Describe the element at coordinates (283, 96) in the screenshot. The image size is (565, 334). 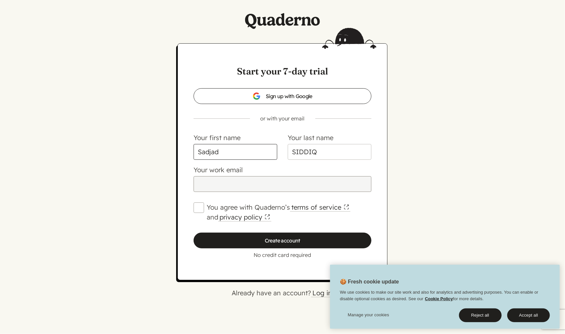
I see `a: Sign up with Google` at that location.